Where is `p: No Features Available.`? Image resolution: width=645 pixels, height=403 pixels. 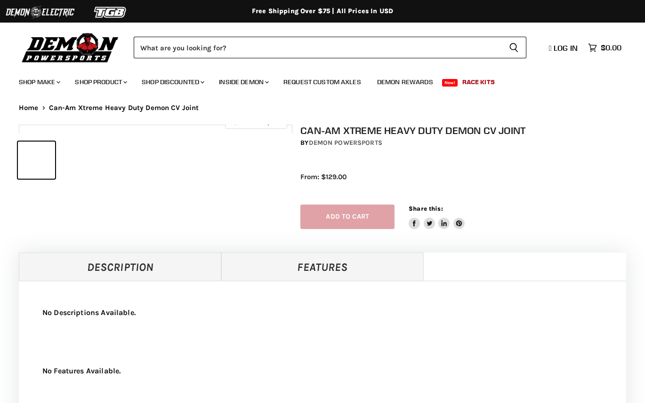 p: No Features Available. is located at coordinates (323, 371).